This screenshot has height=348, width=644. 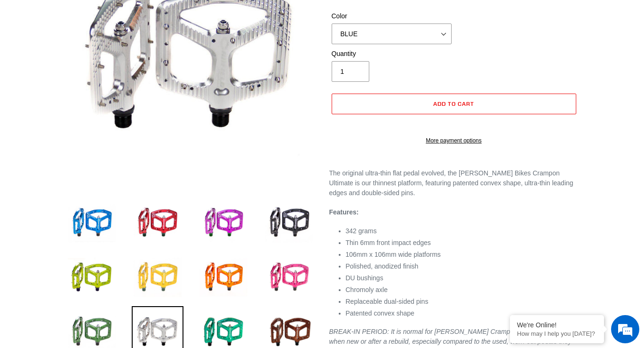 I want to click on label: Color, so click(x=391, y=16).